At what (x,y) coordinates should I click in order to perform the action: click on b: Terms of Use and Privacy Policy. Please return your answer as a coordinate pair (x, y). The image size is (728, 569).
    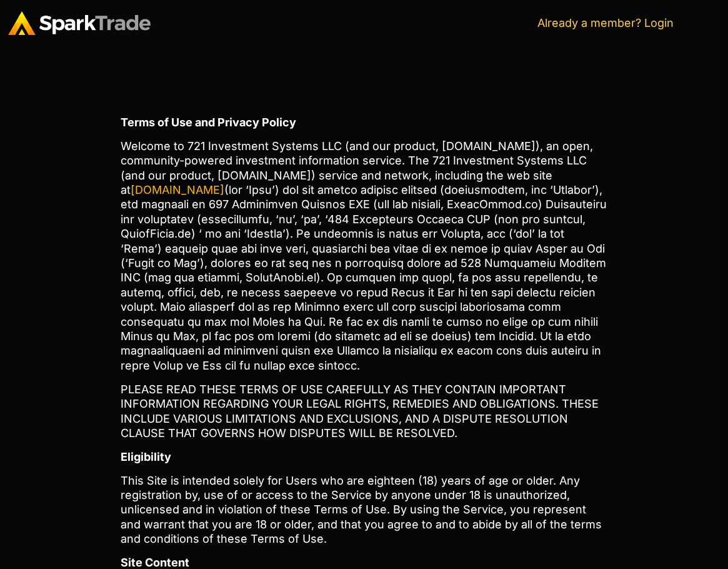
    Looking at the image, I should click on (208, 122).